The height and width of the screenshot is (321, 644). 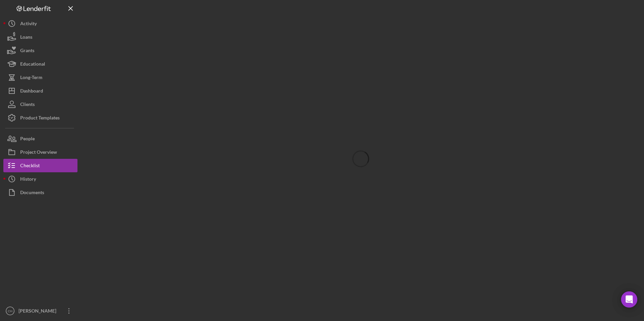 I want to click on a: Educational, so click(x=40, y=64).